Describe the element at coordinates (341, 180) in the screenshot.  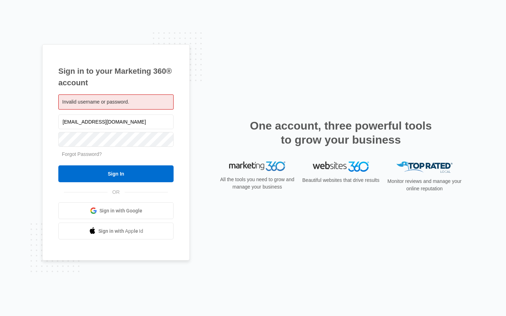
I see `p: Beautiful websites that drive results` at that location.